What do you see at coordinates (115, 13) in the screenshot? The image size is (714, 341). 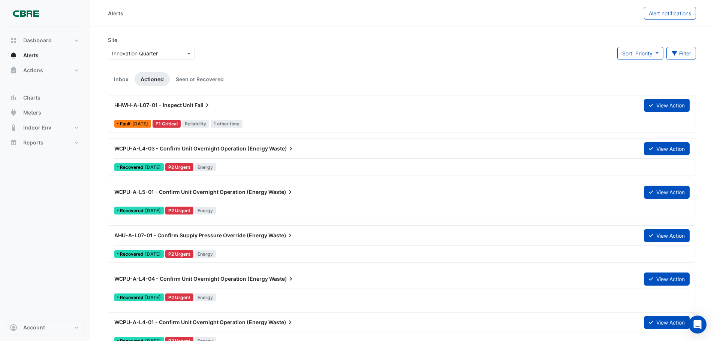 I see `div: Alerts` at bounding box center [115, 13].